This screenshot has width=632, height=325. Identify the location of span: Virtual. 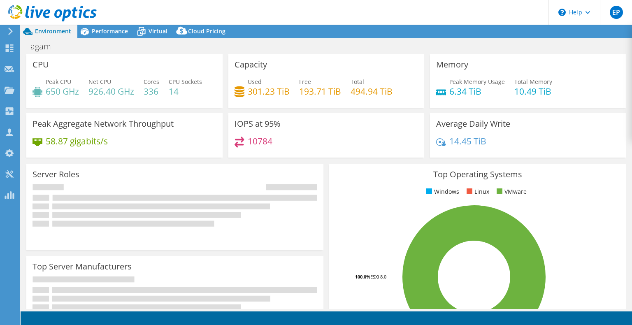
(158, 31).